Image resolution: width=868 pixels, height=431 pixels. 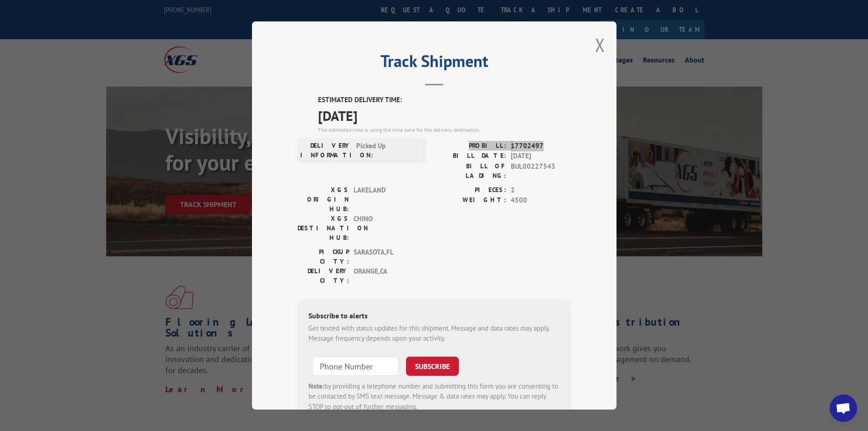 What do you see at coordinates (843, 408) in the screenshot?
I see `div: Open chat` at bounding box center [843, 408].